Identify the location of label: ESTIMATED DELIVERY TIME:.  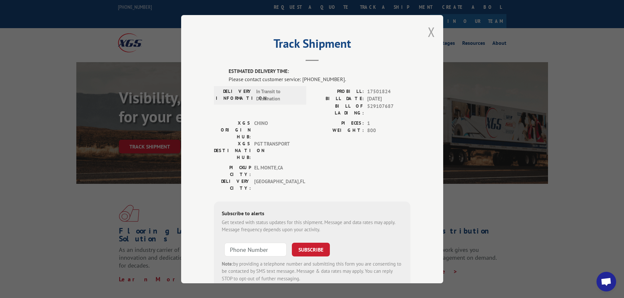
(319, 71).